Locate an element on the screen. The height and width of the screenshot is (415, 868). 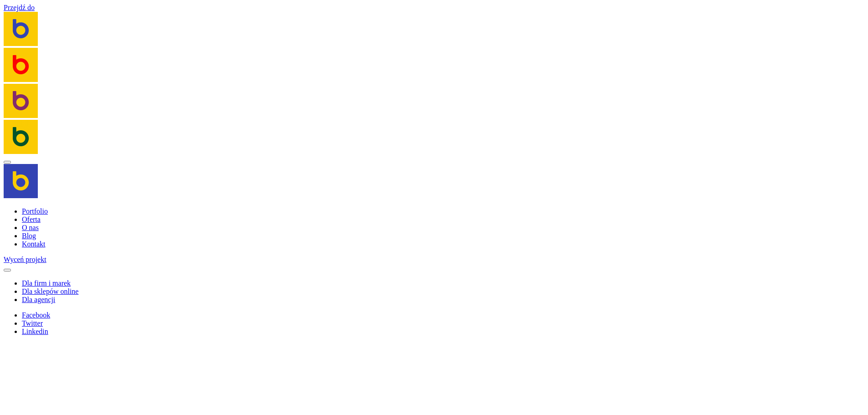
a: Linkedin is located at coordinates (35, 331).